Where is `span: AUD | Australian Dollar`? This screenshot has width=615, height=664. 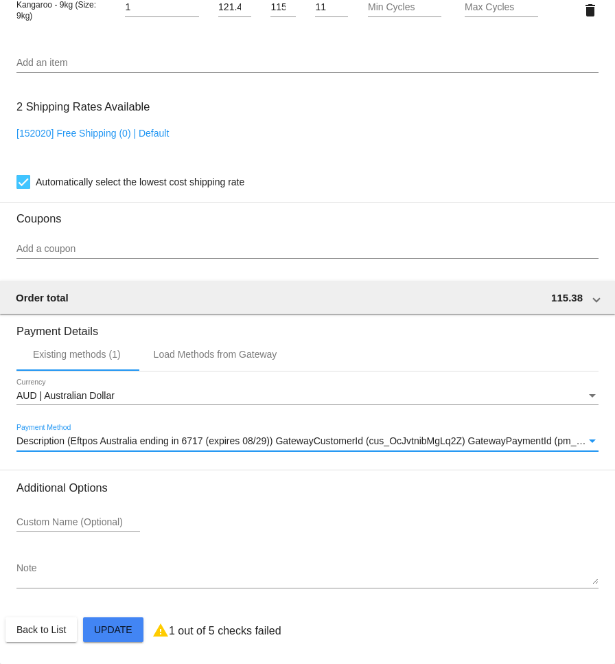 span: AUD | Australian Dollar is located at coordinates (65, 395).